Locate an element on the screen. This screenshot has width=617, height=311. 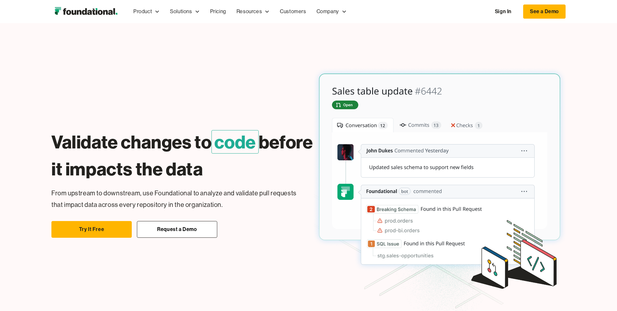
h1: Validate changes to before it impacts the data is located at coordinates (189, 156).